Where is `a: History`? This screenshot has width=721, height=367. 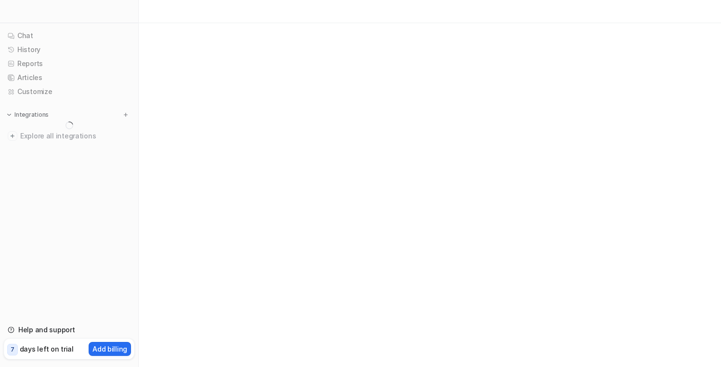 a: History is located at coordinates (69, 50).